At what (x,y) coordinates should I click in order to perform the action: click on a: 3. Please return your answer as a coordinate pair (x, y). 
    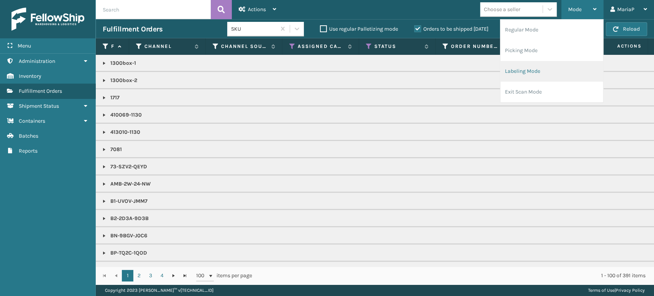
    Looking at the image, I should click on (150, 275).